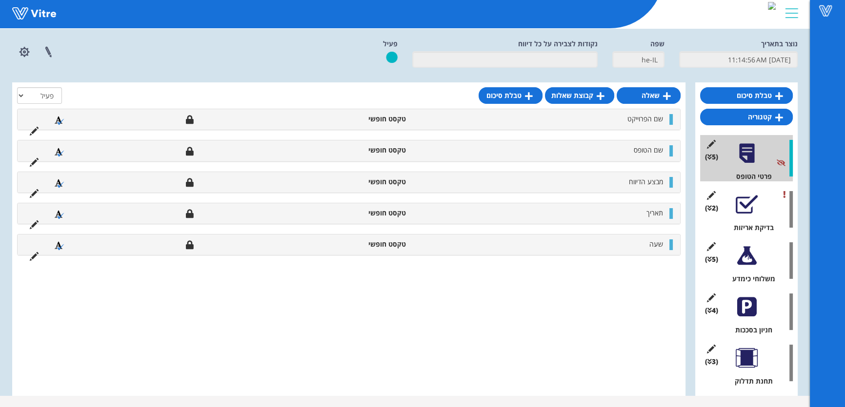  What do you see at coordinates (772, 6) in the screenshot?
I see `img: 5c6ae8a7-d6f6-4a30-937e-a06d5953f477.jpg` at bounding box center [772, 6].